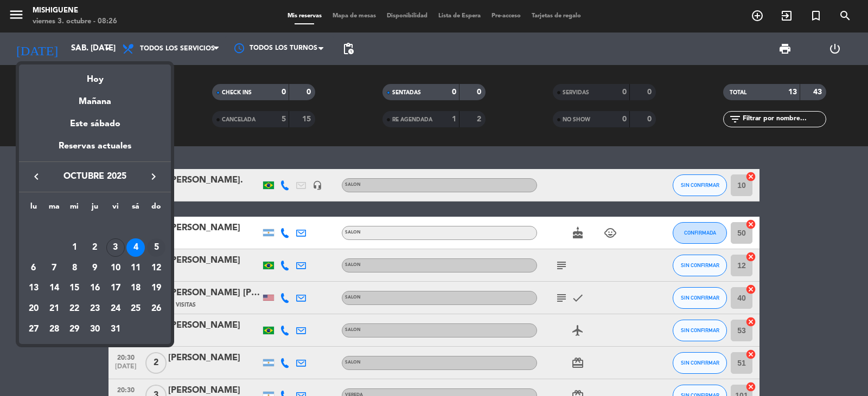 The width and height of the screenshot is (868, 396). I want to click on td: 31 de octubre de 2025, so click(116, 330).